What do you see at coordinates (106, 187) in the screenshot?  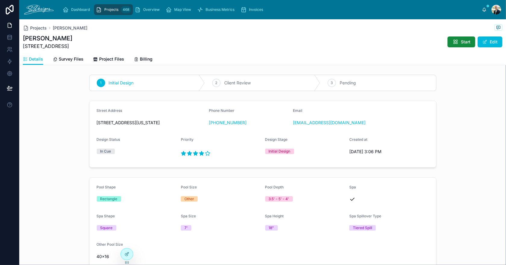 I see `span: Pool Shape` at bounding box center [106, 187].